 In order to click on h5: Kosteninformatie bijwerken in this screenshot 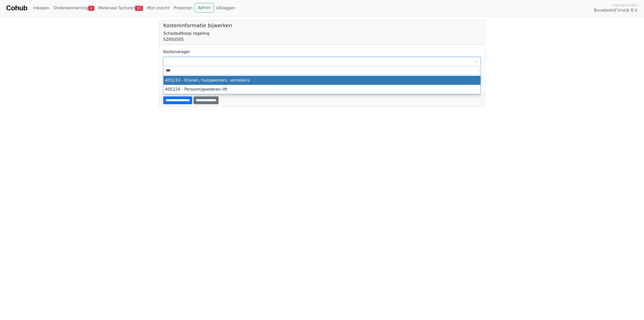, I will do `click(322, 25)`.